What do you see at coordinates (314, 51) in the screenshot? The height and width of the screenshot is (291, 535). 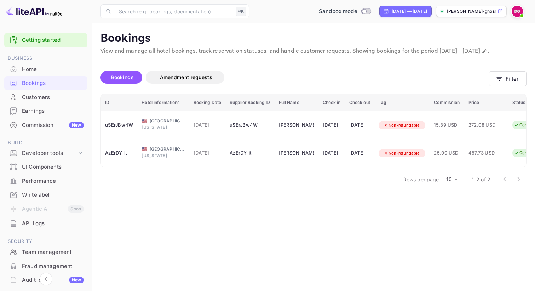 I see `p: View and manage all hotel bookings, track reservation statuses, and handle customer requests. Sho...` at bounding box center [314, 51].